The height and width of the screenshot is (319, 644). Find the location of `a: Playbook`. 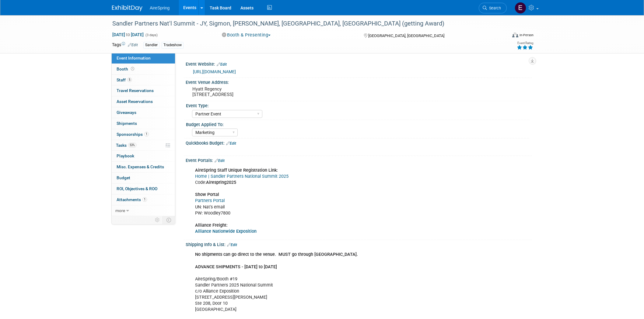

a: Playbook is located at coordinates (143, 156).